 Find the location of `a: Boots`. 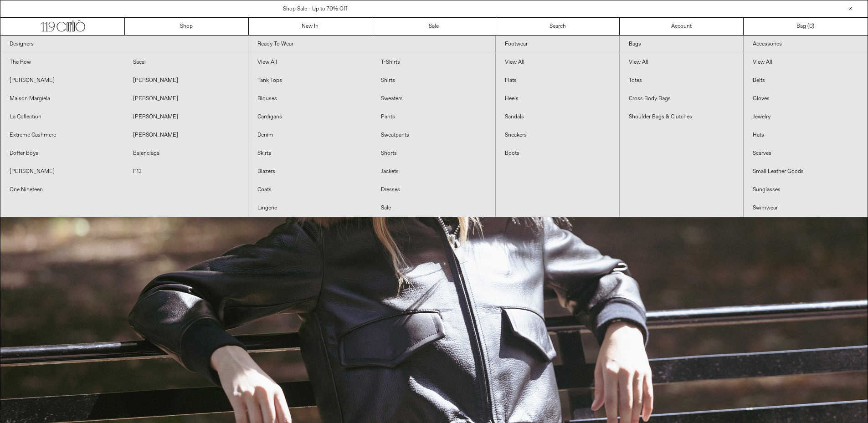

a: Boots is located at coordinates (557, 153).